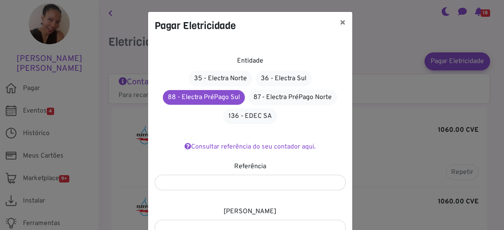 The height and width of the screenshot is (230, 504). I want to click on a: 87 - Electra PréPago Norte, so click(292, 98).